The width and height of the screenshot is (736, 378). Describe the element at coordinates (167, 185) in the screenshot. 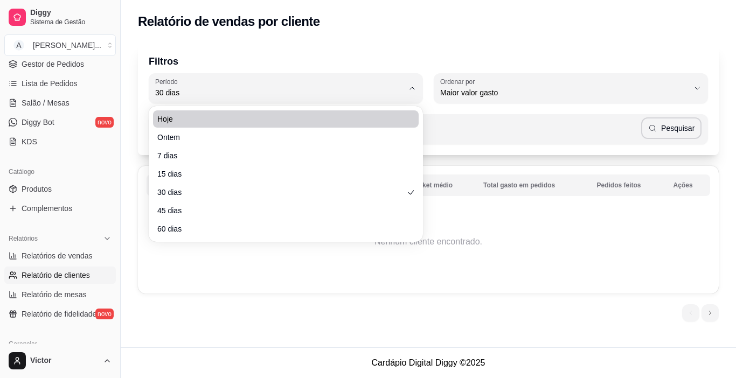

I see `th: Nome` at that location.